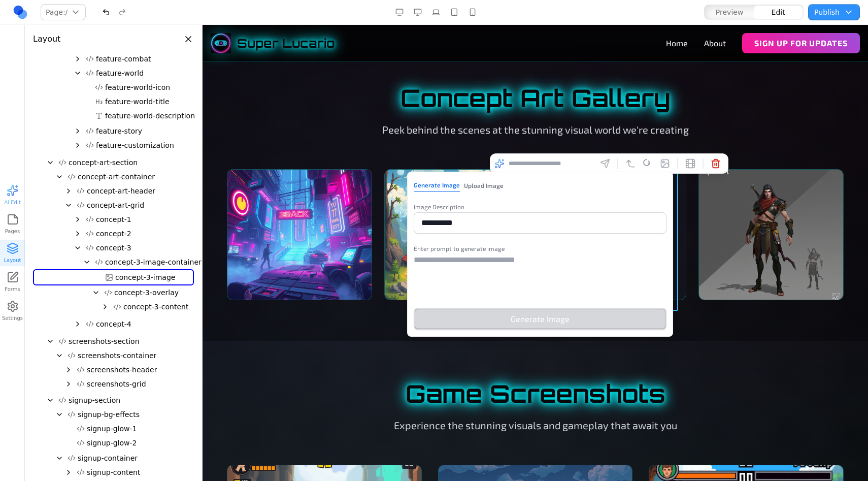 The width and height of the screenshot is (868, 481). Describe the element at coordinates (114, 234) in the screenshot. I see `span: concept-2` at that location.